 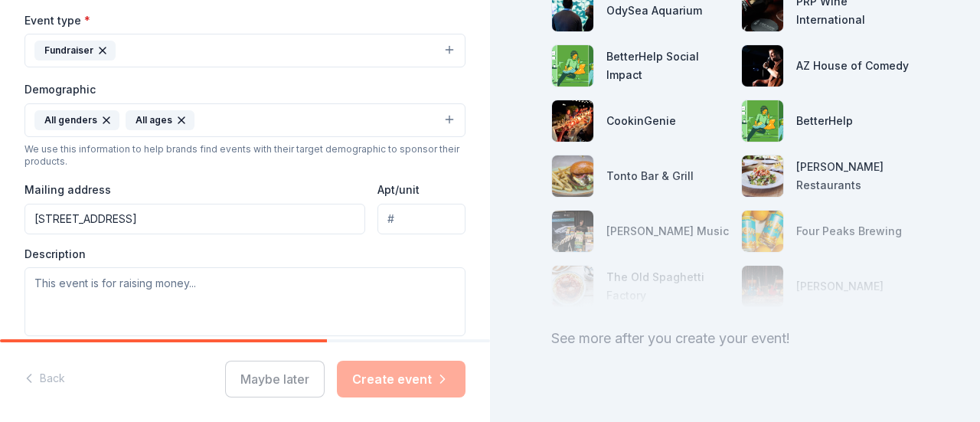 I want to click on label: Demographic, so click(x=59, y=90).